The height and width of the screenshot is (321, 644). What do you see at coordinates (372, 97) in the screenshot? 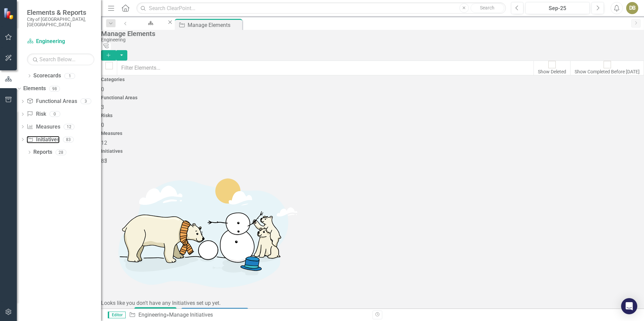
I see `h4: Functional Areas` at bounding box center [372, 97].